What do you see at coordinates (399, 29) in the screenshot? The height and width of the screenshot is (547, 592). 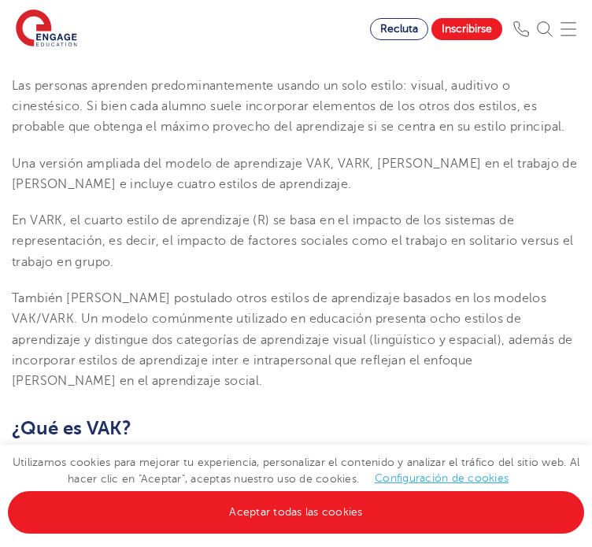 I see `a: Recluta` at bounding box center [399, 29].